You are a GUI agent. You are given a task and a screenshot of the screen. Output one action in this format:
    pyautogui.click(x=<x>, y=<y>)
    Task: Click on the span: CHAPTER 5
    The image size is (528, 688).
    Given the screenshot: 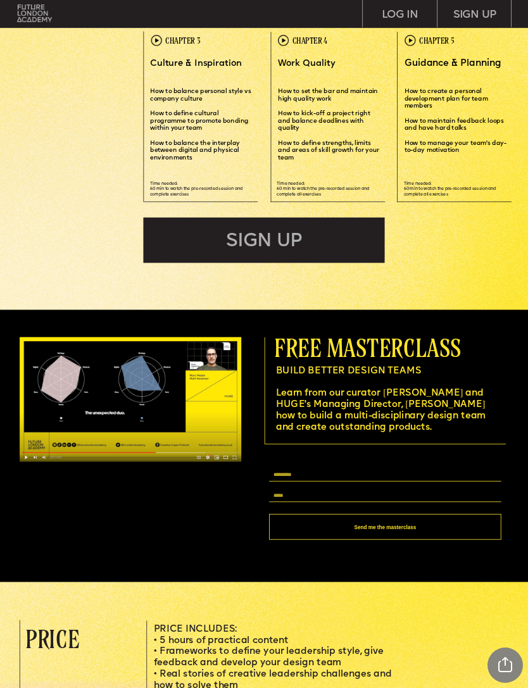 What is the action you would take?
    pyautogui.click(x=436, y=40)
    